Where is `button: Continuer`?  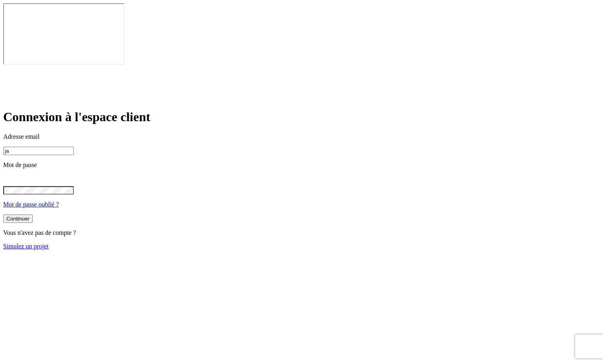 button: Continuer is located at coordinates (18, 219).